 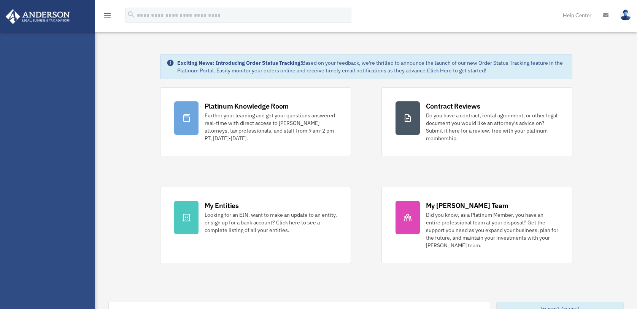 I want to click on img: Anderson Advisors Platinum Portal, so click(x=38, y=16).